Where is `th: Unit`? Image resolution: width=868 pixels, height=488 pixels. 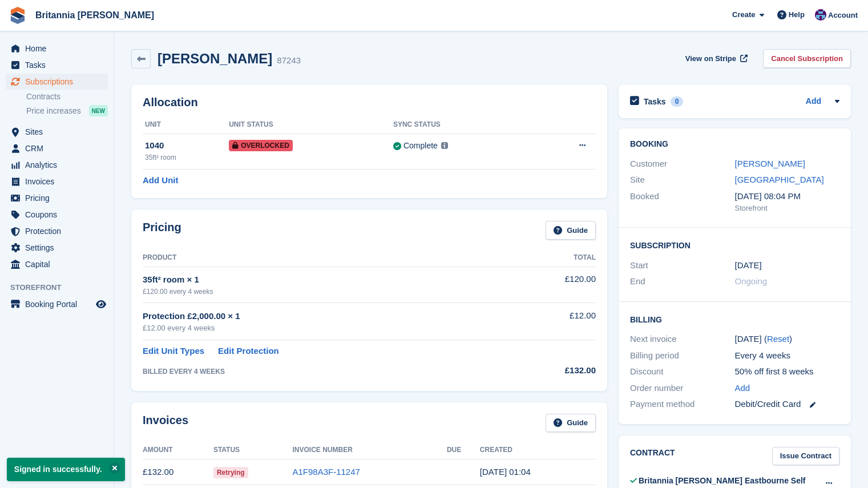 th: Unit is located at coordinates (186, 125).